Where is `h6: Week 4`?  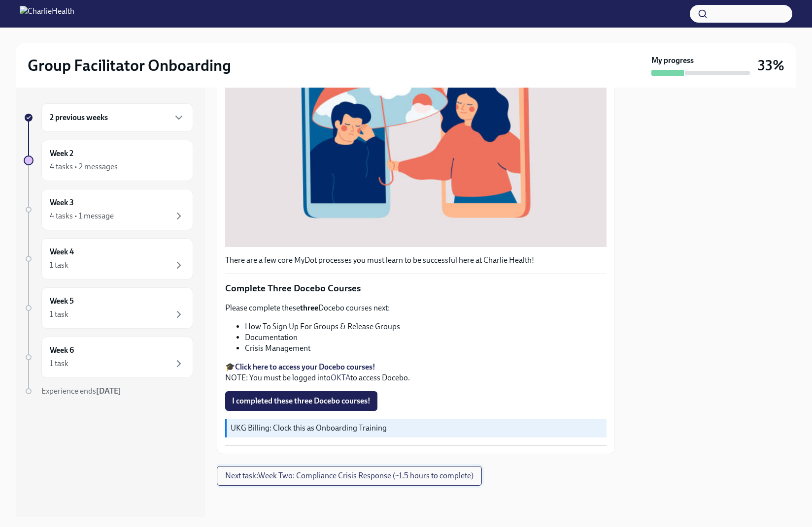
h6: Week 4 is located at coordinates (62, 252).